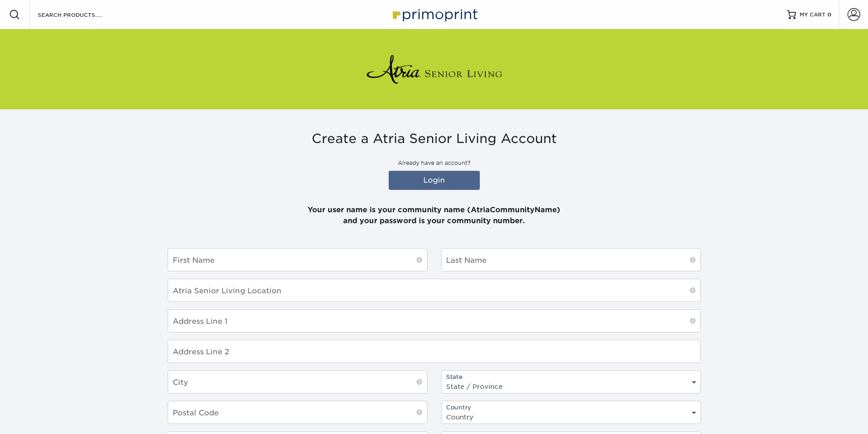  Describe the element at coordinates (434, 14) in the screenshot. I see `img: Primoprint` at that location.